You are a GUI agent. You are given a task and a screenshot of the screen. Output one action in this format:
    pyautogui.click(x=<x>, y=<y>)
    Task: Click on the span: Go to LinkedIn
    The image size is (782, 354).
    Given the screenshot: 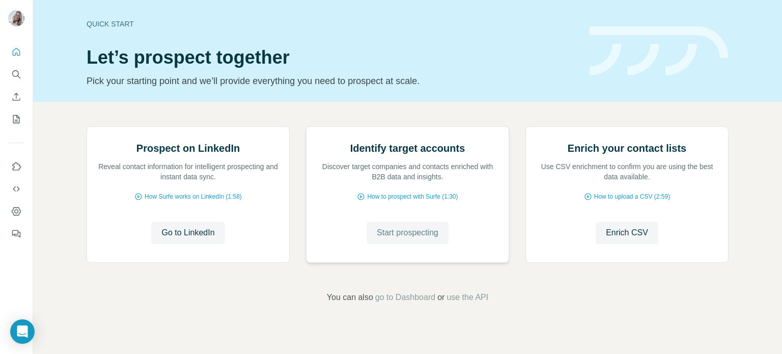 What is the action you would take?
    pyautogui.click(x=188, y=233)
    